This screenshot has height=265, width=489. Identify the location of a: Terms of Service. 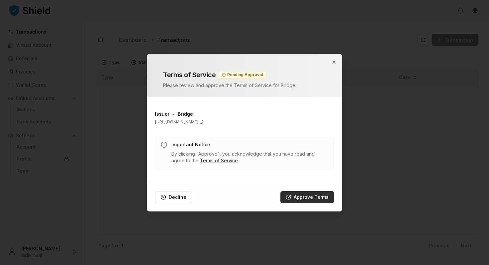
(219, 160).